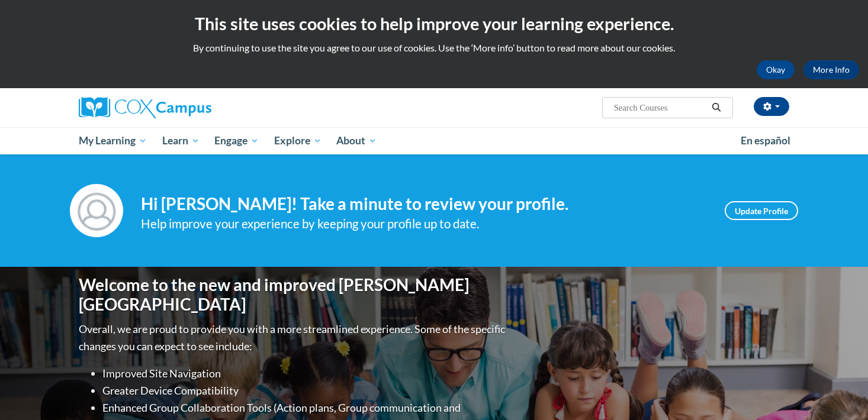 The width and height of the screenshot is (868, 420). Describe the element at coordinates (96, 211) in the screenshot. I see `img: Profile Image` at that location.